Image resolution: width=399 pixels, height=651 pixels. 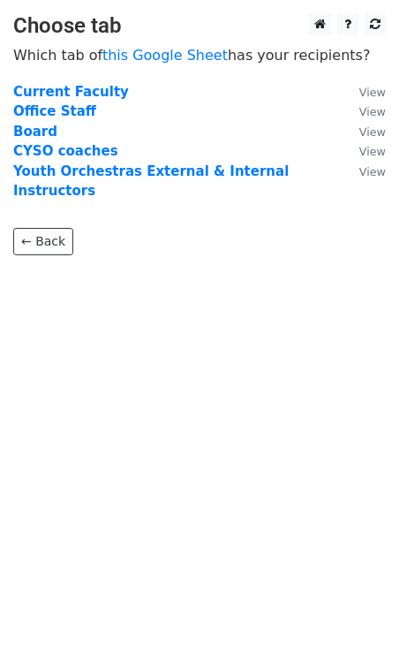 What do you see at coordinates (71, 92) in the screenshot?
I see `a: Current Faculty` at bounding box center [71, 92].